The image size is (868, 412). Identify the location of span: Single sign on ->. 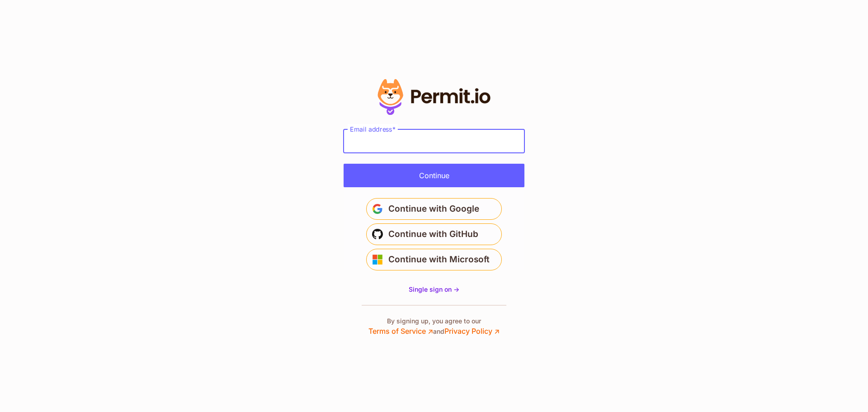
(434, 289).